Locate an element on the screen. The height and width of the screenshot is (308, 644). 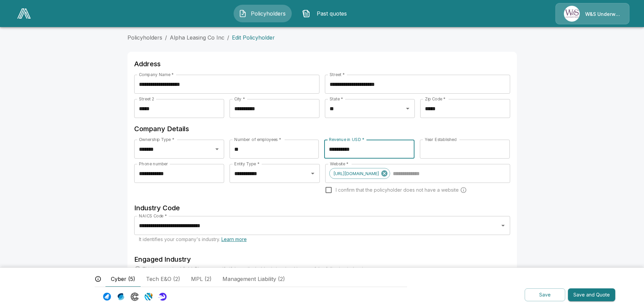
label: Website * is located at coordinates (339, 164).